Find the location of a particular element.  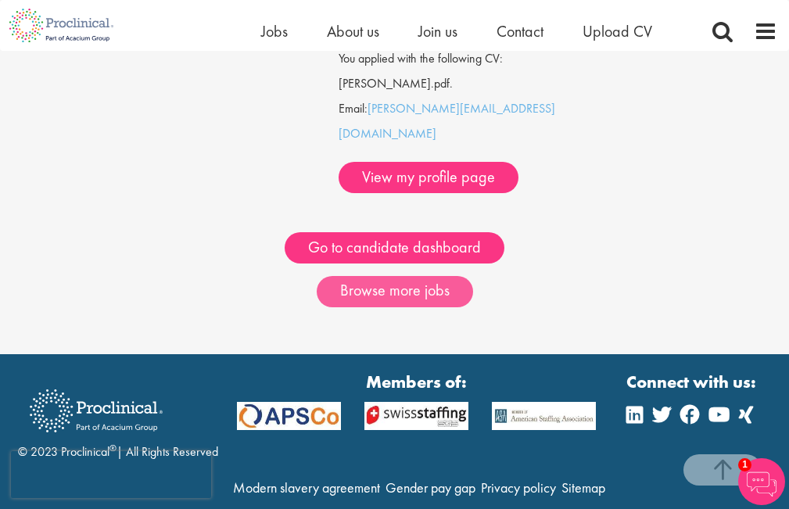

a: Join us is located at coordinates (438, 31).